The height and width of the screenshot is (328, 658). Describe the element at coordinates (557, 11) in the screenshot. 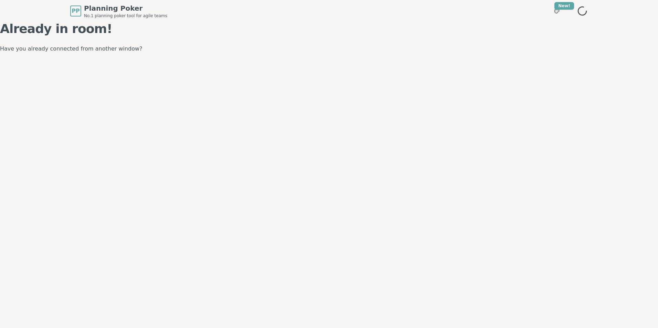

I see `button: New!` at that location.